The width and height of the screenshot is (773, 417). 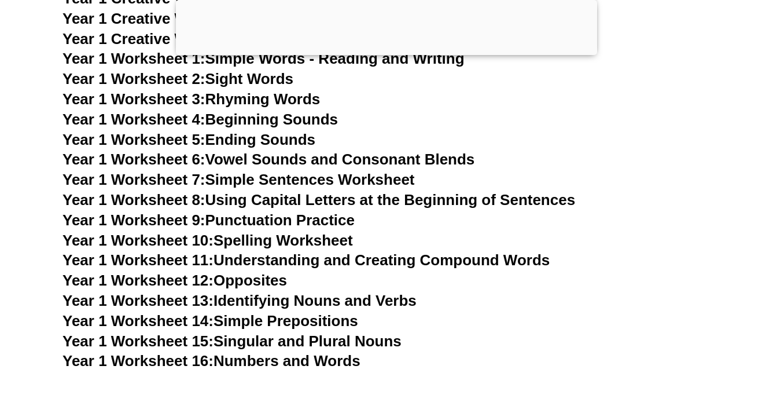 What do you see at coordinates (134, 99) in the screenshot?
I see `span: Year 1 Worksheet 3:` at bounding box center [134, 99].